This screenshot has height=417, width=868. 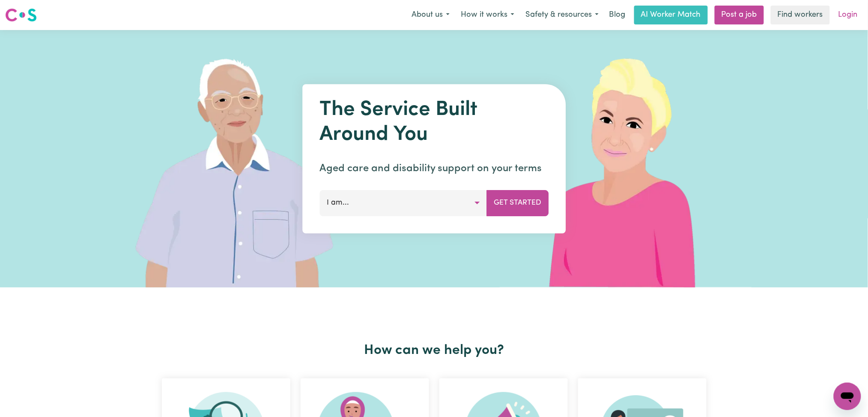 What do you see at coordinates (488, 15) in the screenshot?
I see `button: How it works` at bounding box center [488, 15].